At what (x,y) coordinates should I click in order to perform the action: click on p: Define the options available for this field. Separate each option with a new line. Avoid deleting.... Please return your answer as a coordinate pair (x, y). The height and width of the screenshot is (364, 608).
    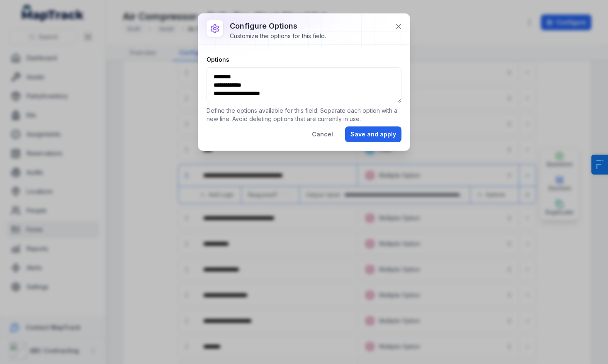
    Looking at the image, I should click on (304, 115).